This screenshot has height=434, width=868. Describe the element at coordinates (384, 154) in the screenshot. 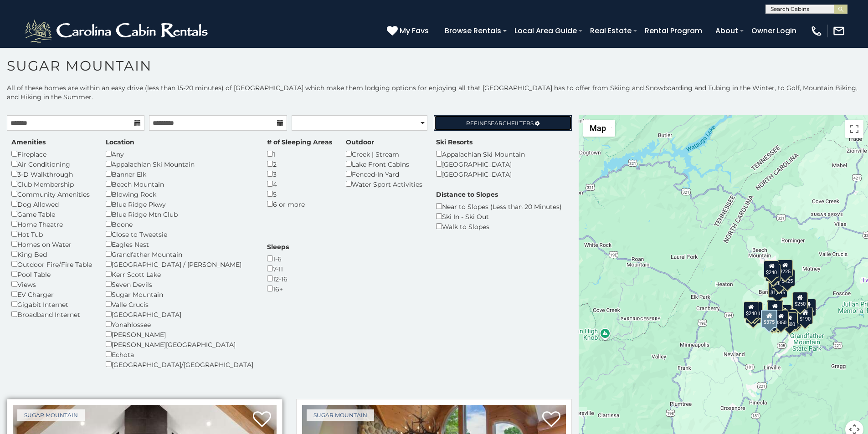

I see `div: Creek | Stream` at that location.